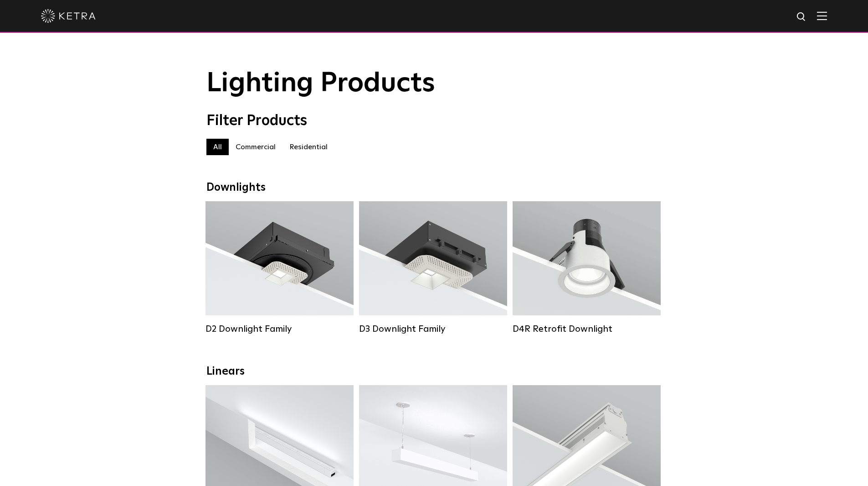  Describe the element at coordinates (586, 329) in the screenshot. I see `div: D4R Retrofit Downlight` at that location.